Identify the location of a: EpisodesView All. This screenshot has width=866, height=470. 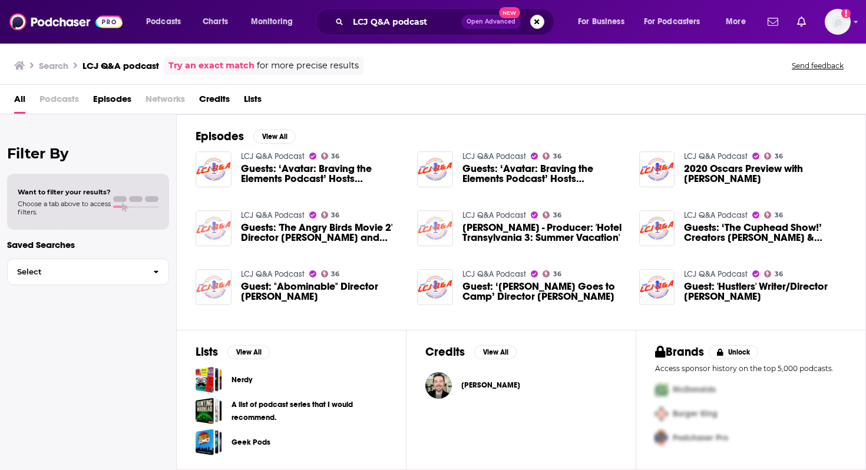
(246, 136).